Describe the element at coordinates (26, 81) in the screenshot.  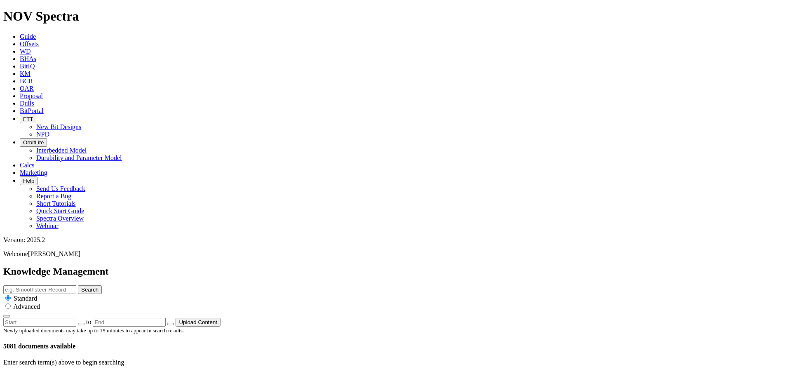
I see `a: BCR` at that location.